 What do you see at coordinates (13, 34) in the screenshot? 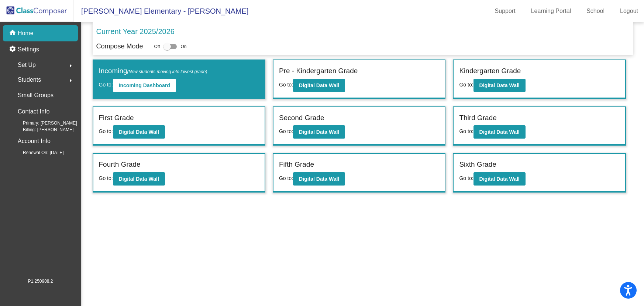
I see `mat-icon: home` at bounding box center [13, 34].